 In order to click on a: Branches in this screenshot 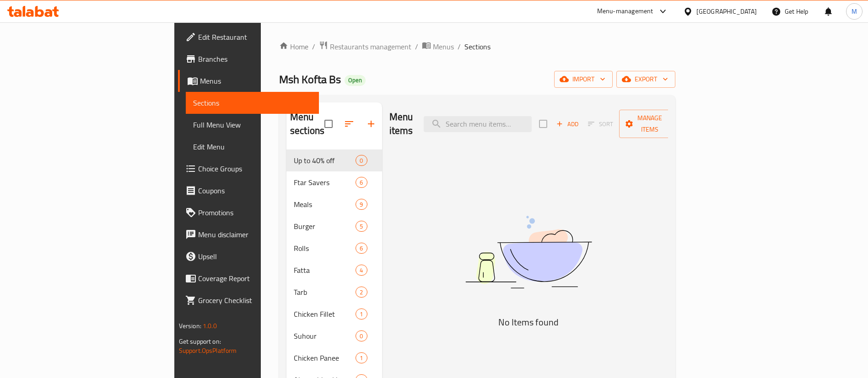, I will do `click(248, 59)`.